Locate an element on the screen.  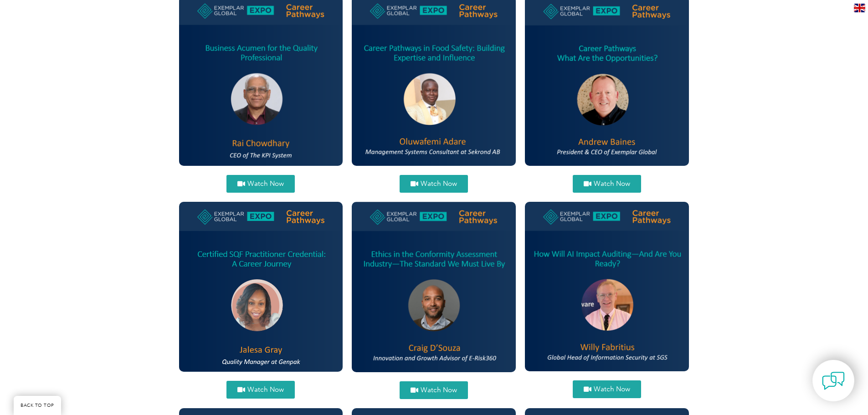
img: en is located at coordinates (860, 8).